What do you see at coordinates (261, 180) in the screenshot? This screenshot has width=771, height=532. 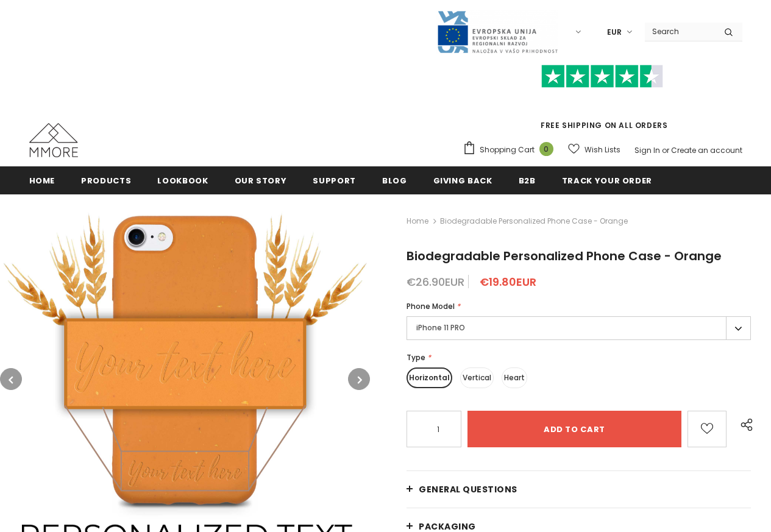 I see `a: Our Story` at bounding box center [261, 180].